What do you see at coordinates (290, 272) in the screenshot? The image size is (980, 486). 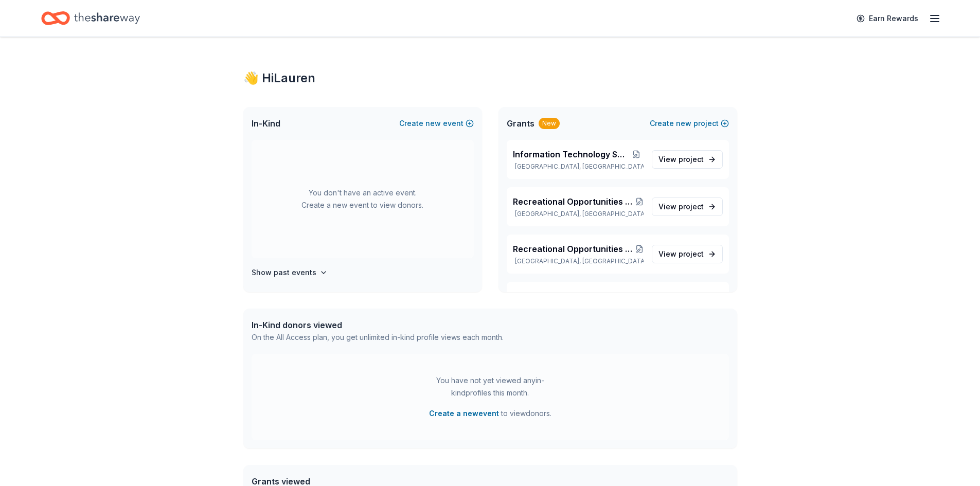 I see `button: Show past events` at bounding box center [290, 272].